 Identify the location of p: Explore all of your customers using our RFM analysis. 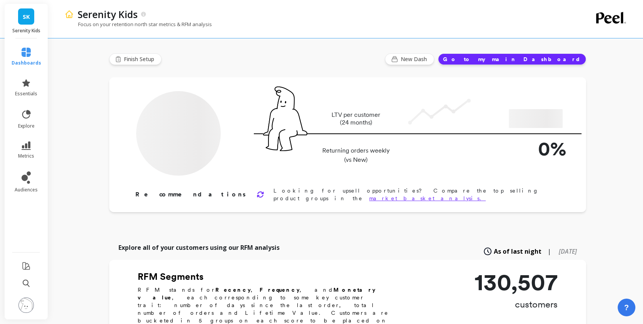
(199, 248).